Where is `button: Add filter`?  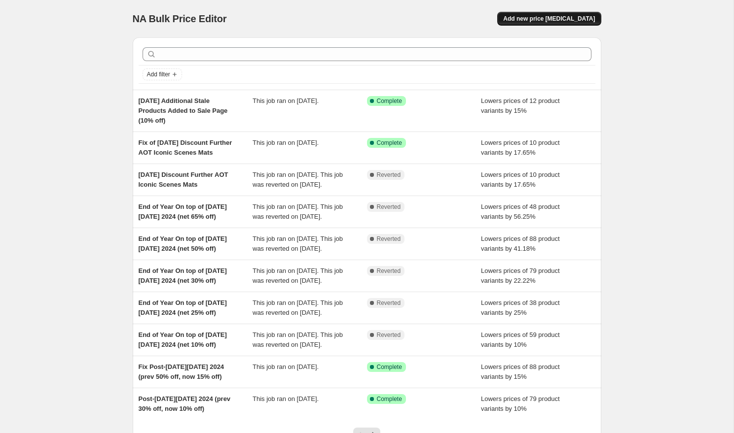 button: Add filter is located at coordinates (162, 74).